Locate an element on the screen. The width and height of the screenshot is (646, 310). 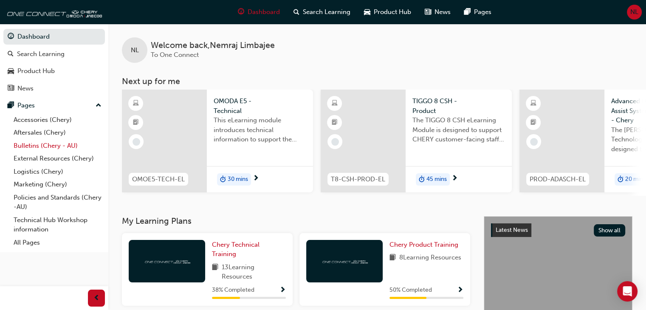
span: Search Learning is located at coordinates (327, 12).